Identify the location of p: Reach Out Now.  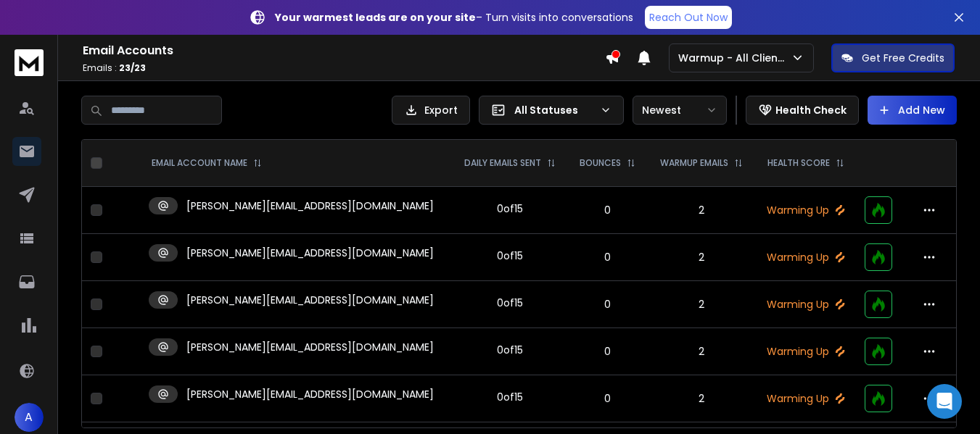
(689, 17).